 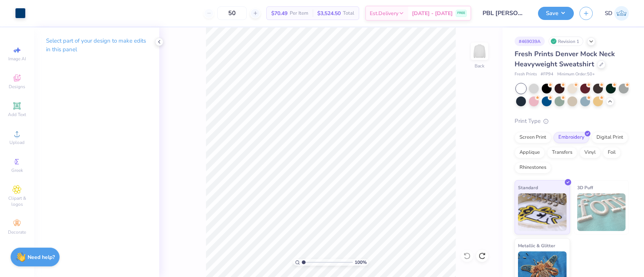 I want to click on span: Decorate, so click(x=17, y=232).